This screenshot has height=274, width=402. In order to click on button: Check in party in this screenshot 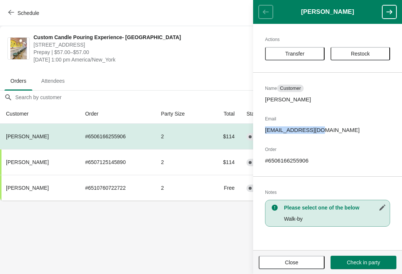, I will do `click(364, 262)`.